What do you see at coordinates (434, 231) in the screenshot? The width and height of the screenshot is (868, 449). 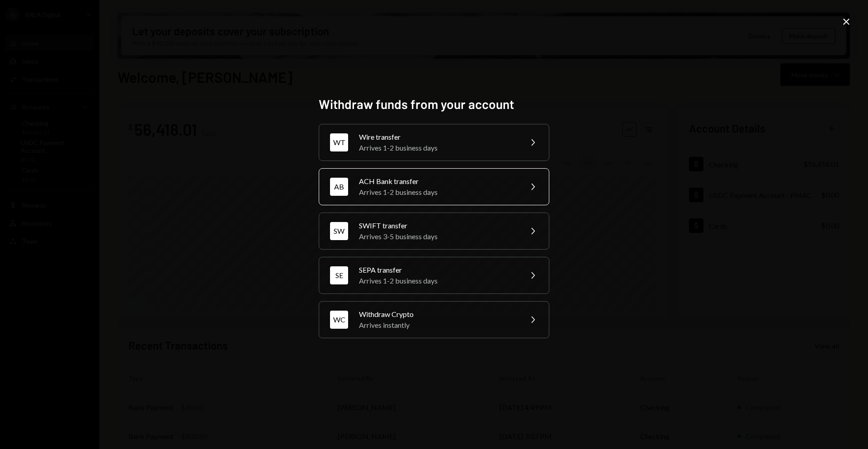 I see `button: SWSWIFT transferArrives 3-5 business days` at bounding box center [434, 231].